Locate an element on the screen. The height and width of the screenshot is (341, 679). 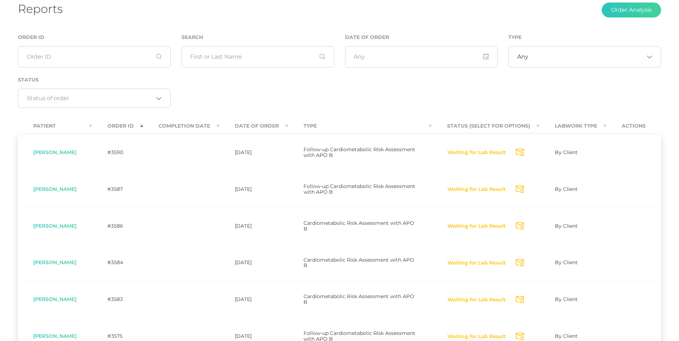
th: Actions is located at coordinates (633, 126).